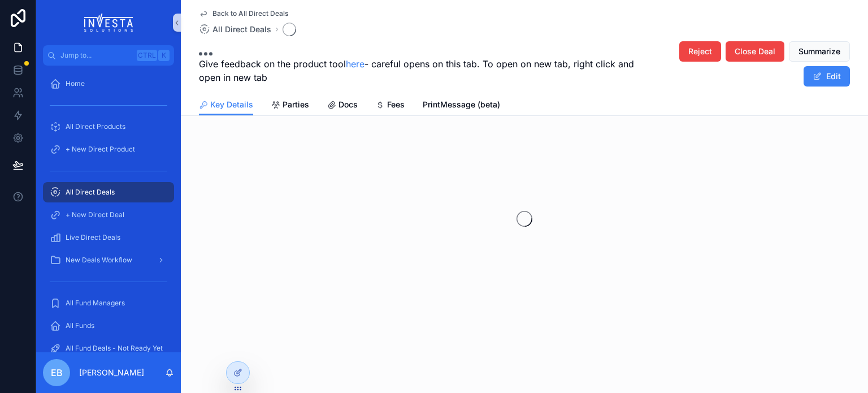 The height and width of the screenshot is (393, 868). I want to click on span: Close Deal, so click(755, 52).